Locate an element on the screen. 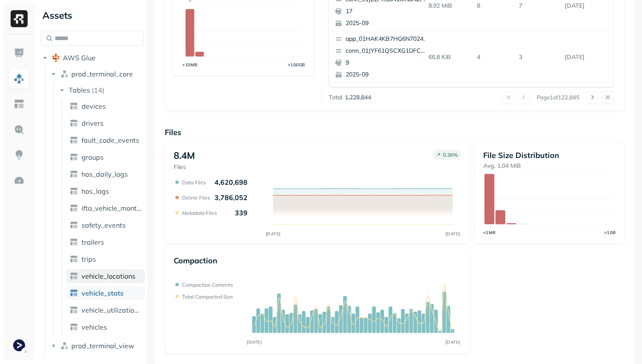 Image resolution: width=642 pixels, height=364 pixels. p: 339 is located at coordinates (241, 213).